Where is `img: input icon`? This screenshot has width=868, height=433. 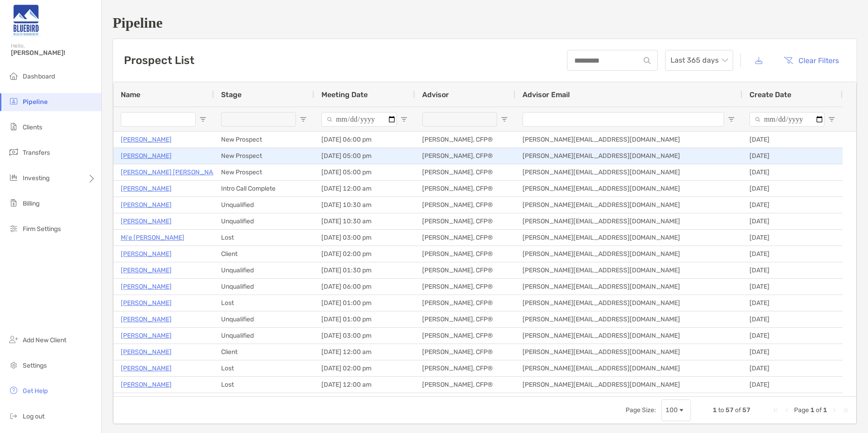 img: input icon is located at coordinates (647, 60).